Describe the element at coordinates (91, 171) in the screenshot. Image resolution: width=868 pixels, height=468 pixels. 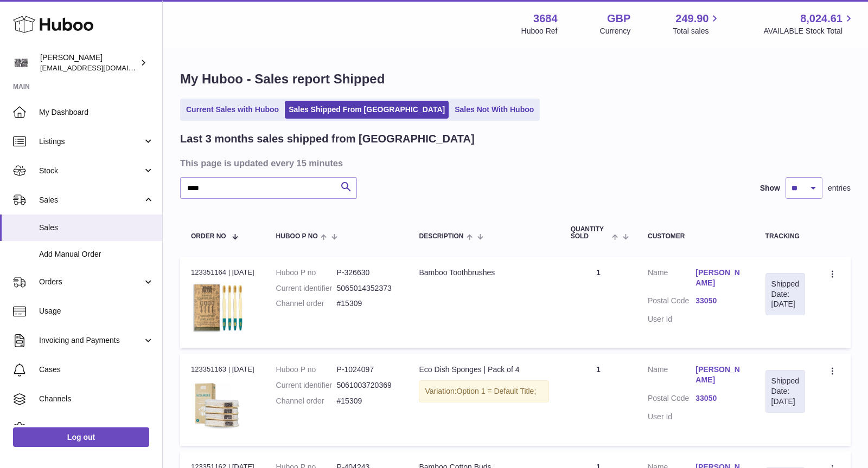
I see `span: Stock` at that location.